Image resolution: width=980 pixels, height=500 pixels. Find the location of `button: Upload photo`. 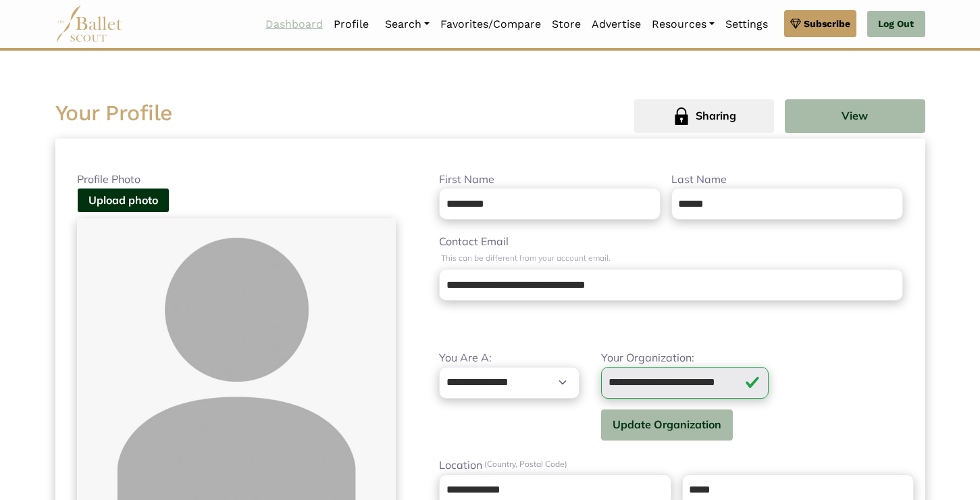

button: Upload photo is located at coordinates (123, 199).